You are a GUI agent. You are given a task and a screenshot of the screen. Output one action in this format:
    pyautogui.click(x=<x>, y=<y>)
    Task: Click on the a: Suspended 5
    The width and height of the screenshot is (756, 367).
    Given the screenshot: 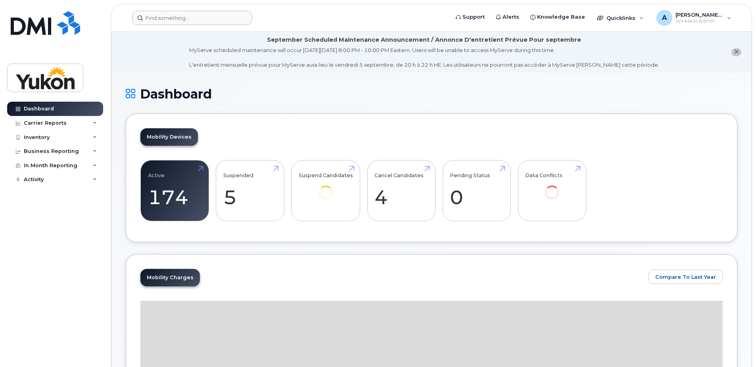 What is the action you would take?
    pyautogui.click(x=250, y=190)
    